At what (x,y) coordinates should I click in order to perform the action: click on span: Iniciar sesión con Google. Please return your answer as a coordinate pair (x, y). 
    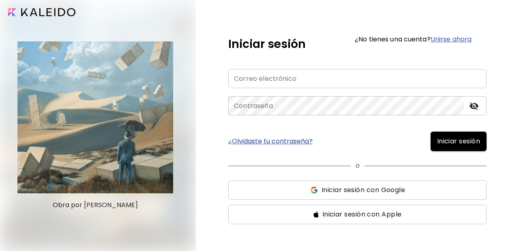
    Looking at the image, I should click on (364, 190).